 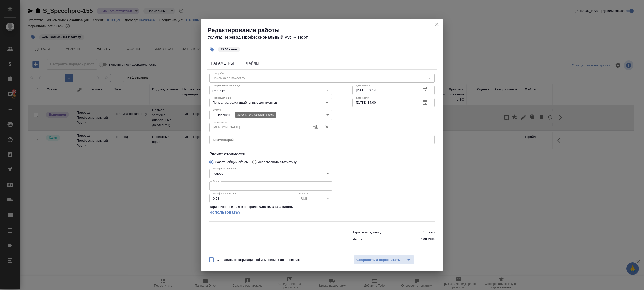 What do you see at coordinates (316, 127) in the screenshot?
I see `button: Назначить` at bounding box center [316, 127].